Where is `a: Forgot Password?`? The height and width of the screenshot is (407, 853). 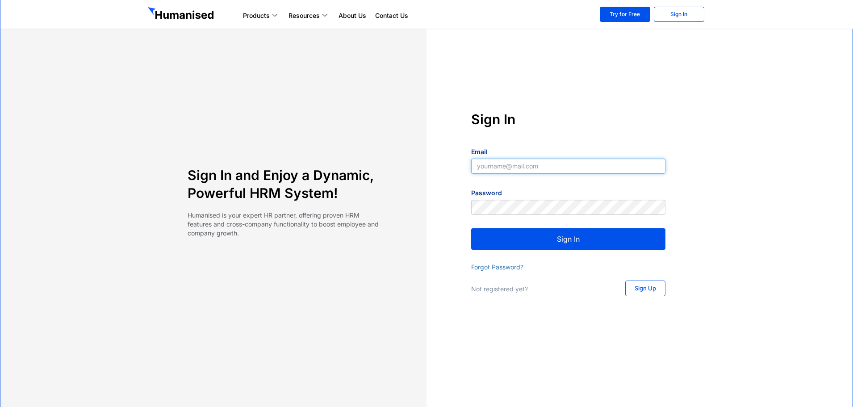
a: Forgot Password? is located at coordinates (497, 266).